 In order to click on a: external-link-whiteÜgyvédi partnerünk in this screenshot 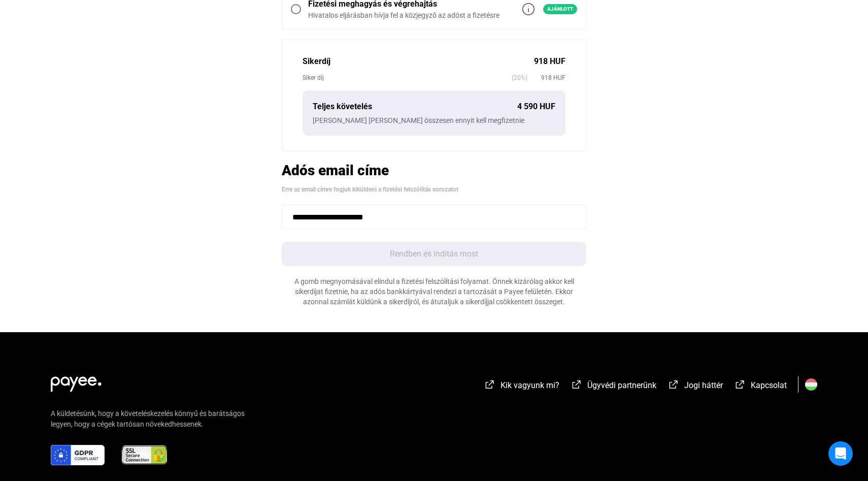, I will do `click(614, 386)`.